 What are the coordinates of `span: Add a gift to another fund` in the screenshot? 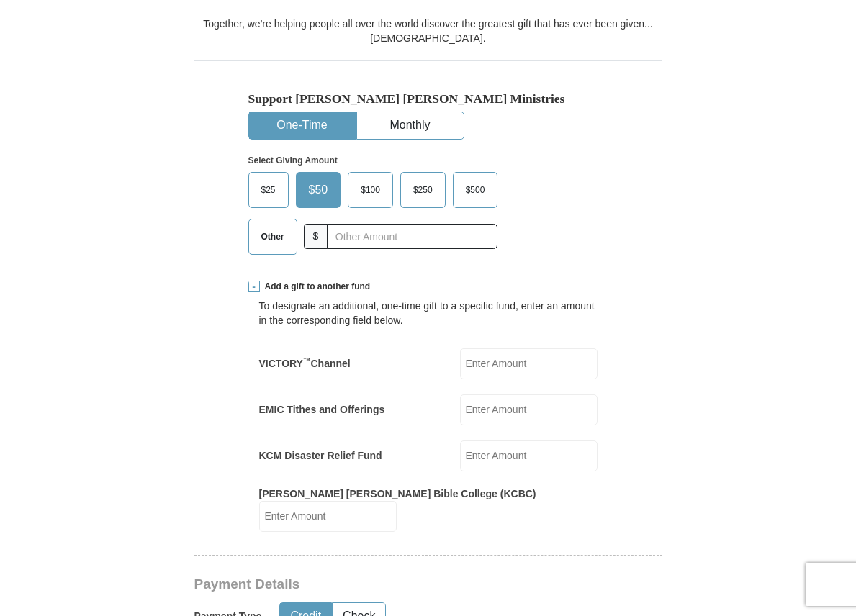 It's located at (315, 287).